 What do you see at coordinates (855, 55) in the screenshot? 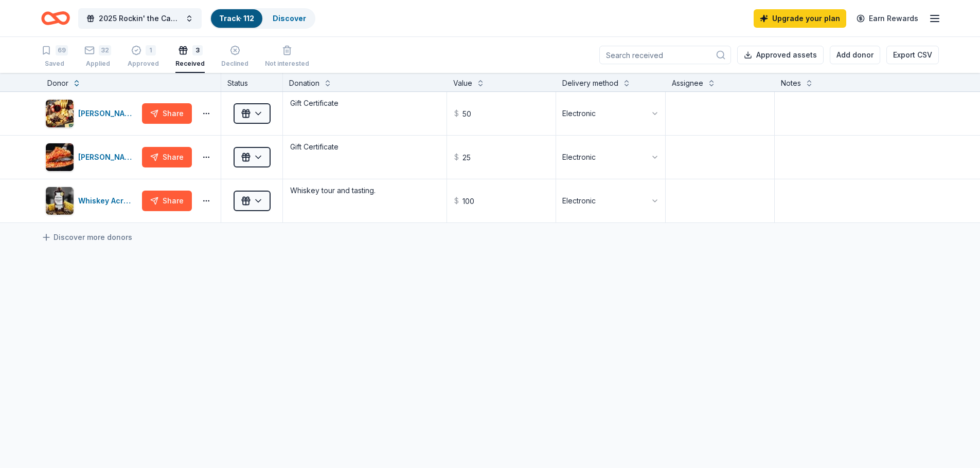
I see `button: Add donor` at bounding box center [855, 55].